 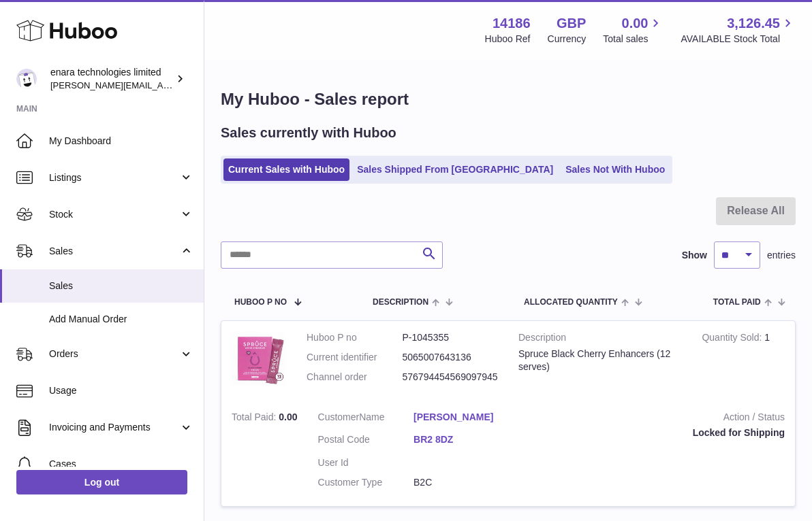 I want to click on span: ALLOCATED Quantity, so click(x=571, y=302).